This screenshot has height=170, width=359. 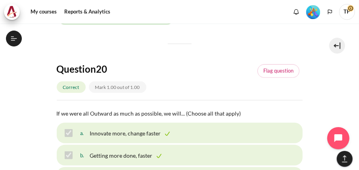 What do you see at coordinates (344, 158) in the screenshot?
I see `button: [[backtotopbutton]]` at bounding box center [344, 158].